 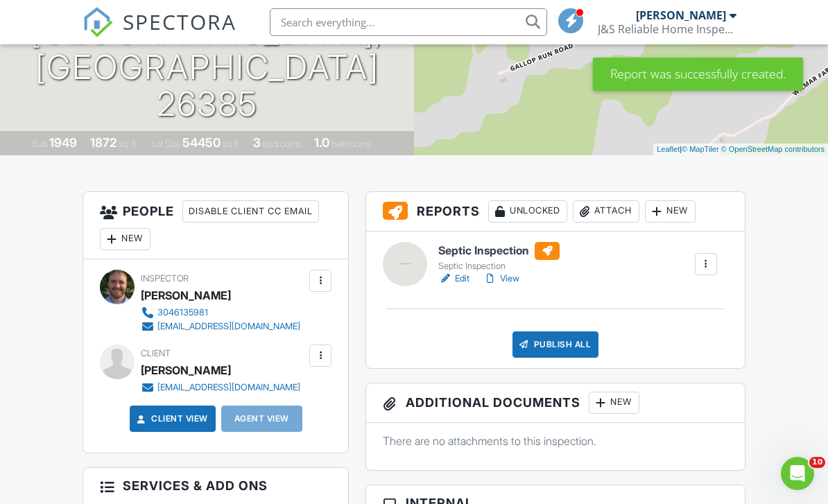 I want to click on h3: People, so click(x=216, y=225).